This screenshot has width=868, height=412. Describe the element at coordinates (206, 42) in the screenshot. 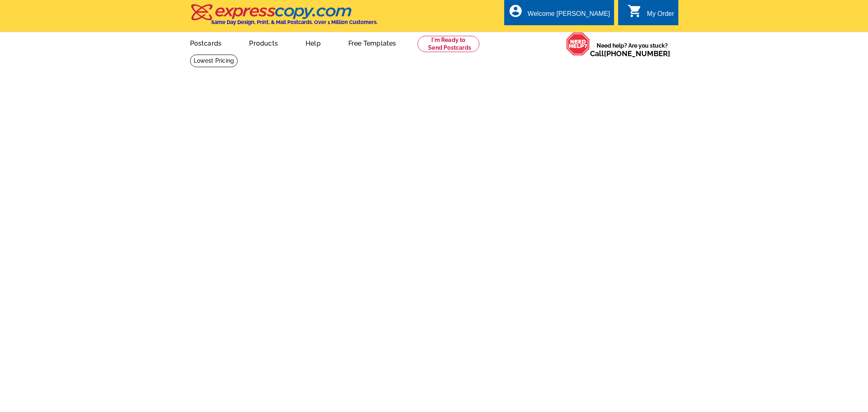

I see `a: Postcards` at that location.